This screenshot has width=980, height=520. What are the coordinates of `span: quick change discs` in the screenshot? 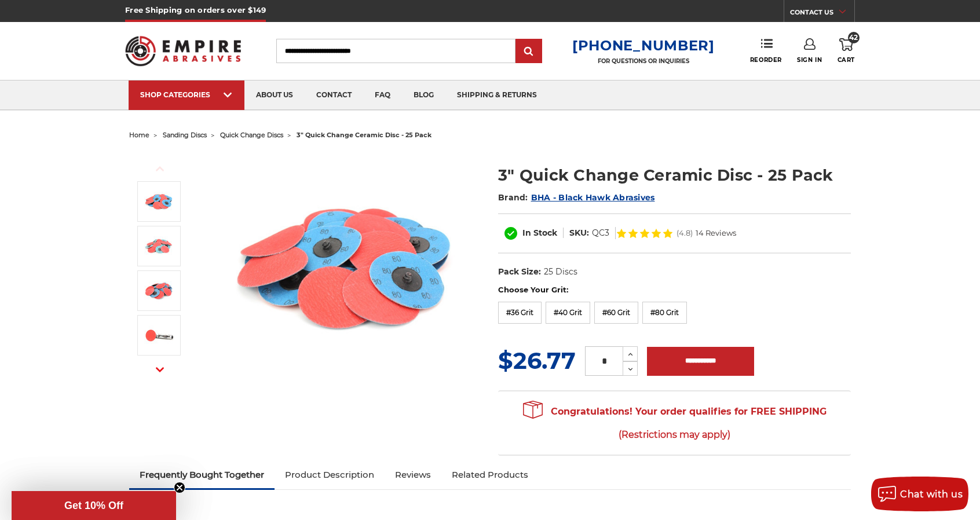 It's located at (251, 135).